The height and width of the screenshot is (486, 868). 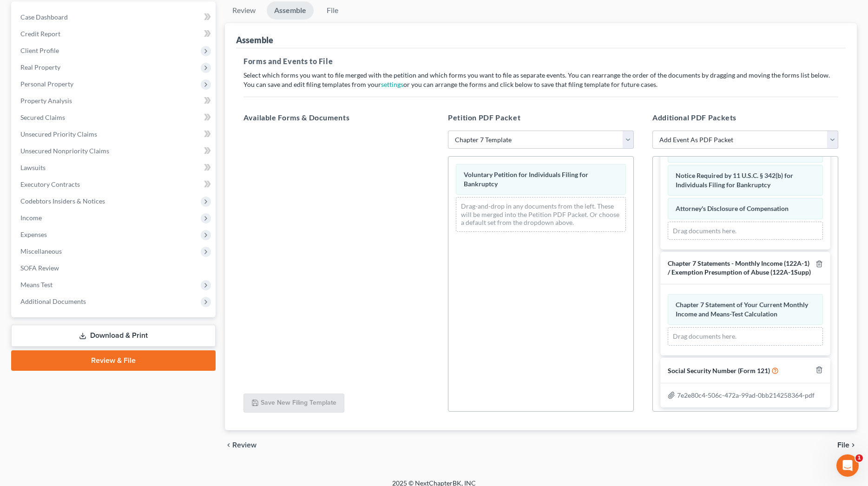 I want to click on a: Unsecured Priority Claims, so click(x=114, y=135).